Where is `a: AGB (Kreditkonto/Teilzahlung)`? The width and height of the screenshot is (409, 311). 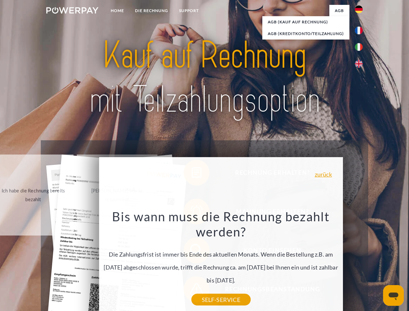 a: AGB (Kreditkonto/Teilzahlung) is located at coordinates (305, 34).